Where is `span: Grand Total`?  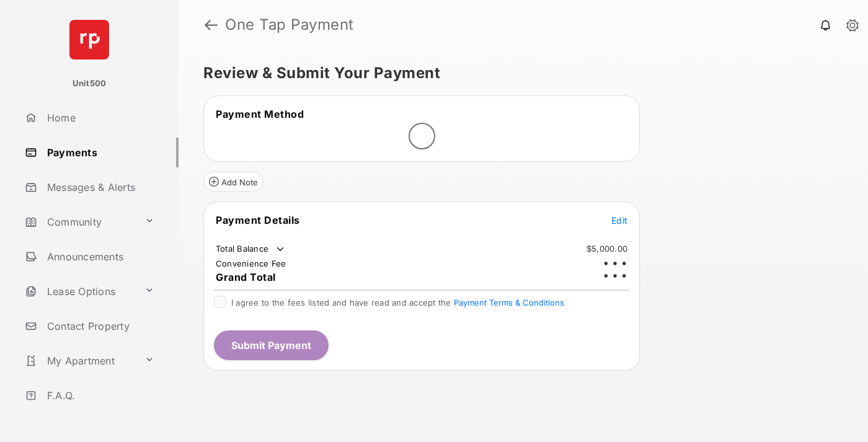 span: Grand Total is located at coordinates (246, 278).